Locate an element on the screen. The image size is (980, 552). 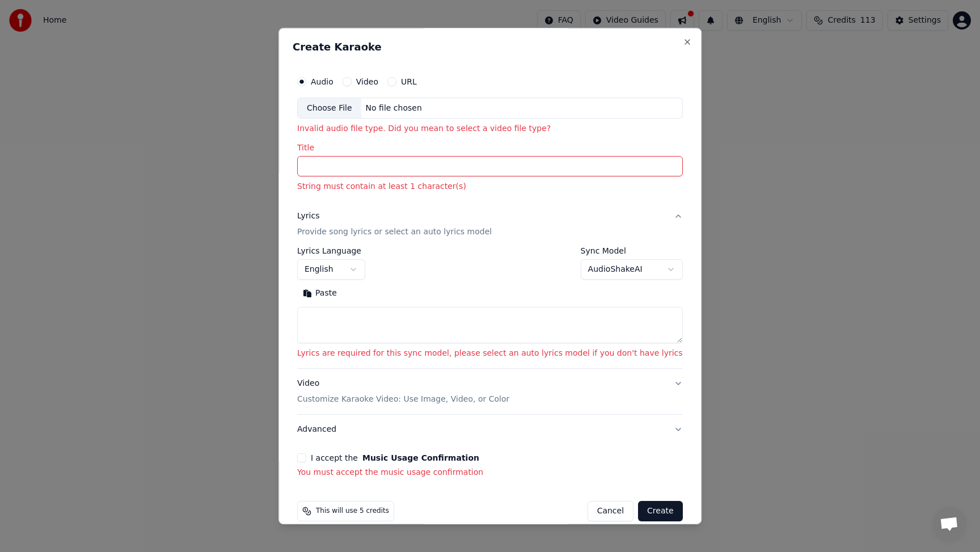
div: No file chosen is located at coordinates (394, 109).